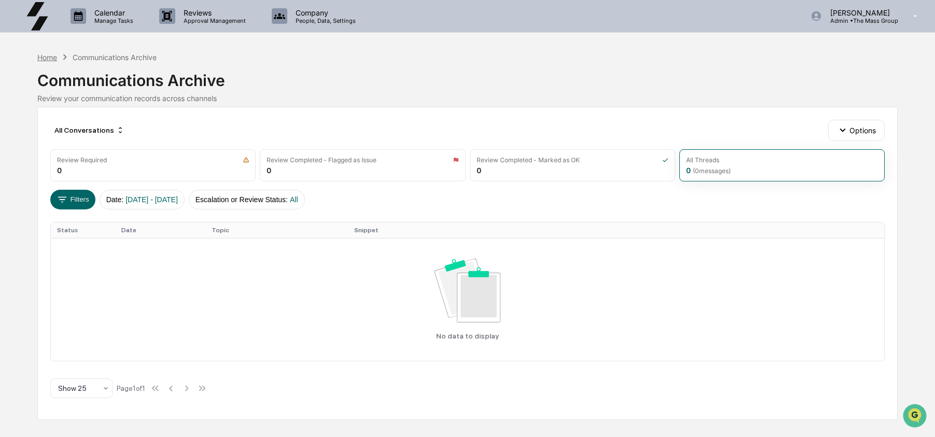 Image resolution: width=935 pixels, height=437 pixels. What do you see at coordinates (213, 12) in the screenshot?
I see `p: Reviews` at bounding box center [213, 12].